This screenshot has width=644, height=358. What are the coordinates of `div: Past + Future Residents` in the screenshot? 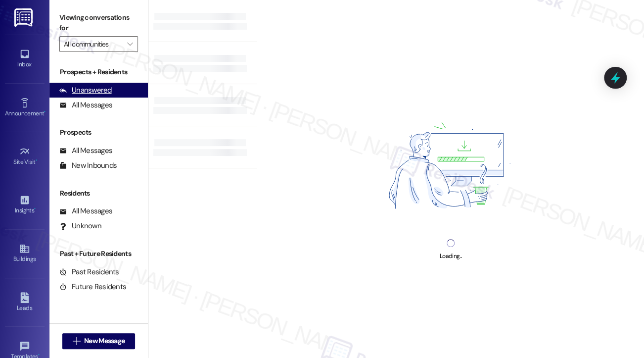 It's located at (98, 254).